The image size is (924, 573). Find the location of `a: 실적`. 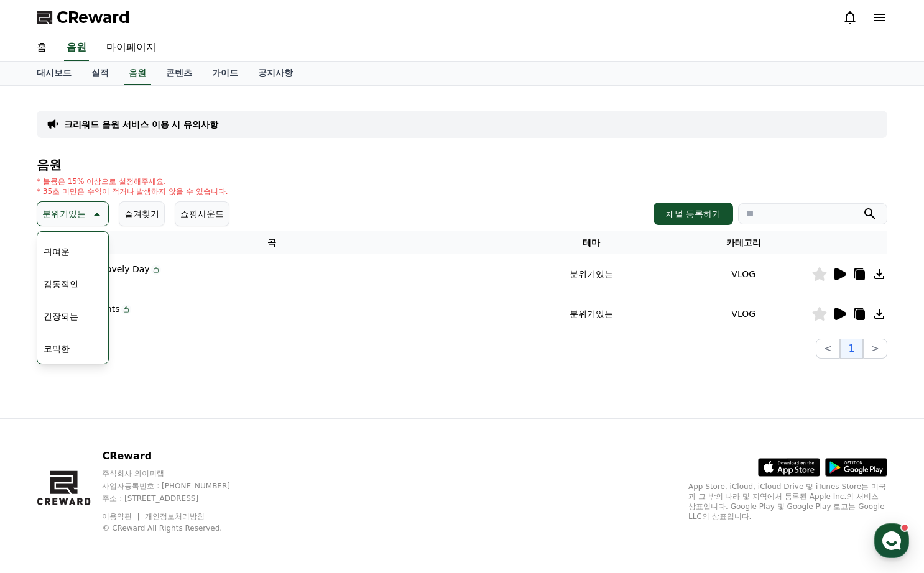

a: 실적 is located at coordinates (100, 73).